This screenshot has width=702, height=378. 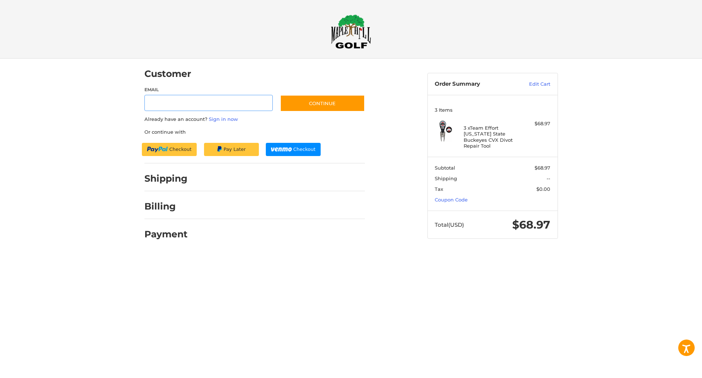 What do you see at coordinates (255, 132) in the screenshot?
I see `p: Or continue with` at bounding box center [255, 132].